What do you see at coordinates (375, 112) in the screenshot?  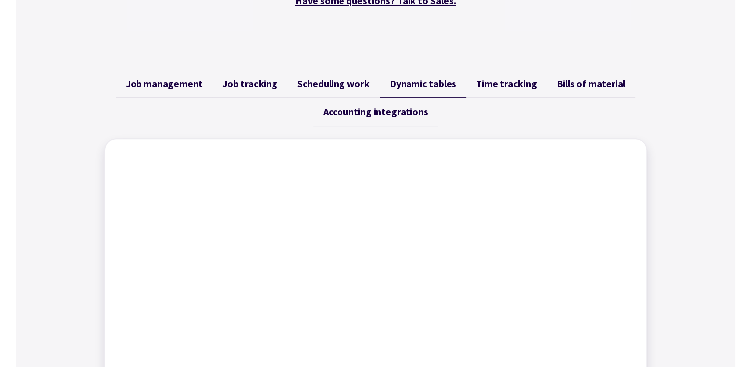 I see `span: Accounting integrations` at bounding box center [375, 112].